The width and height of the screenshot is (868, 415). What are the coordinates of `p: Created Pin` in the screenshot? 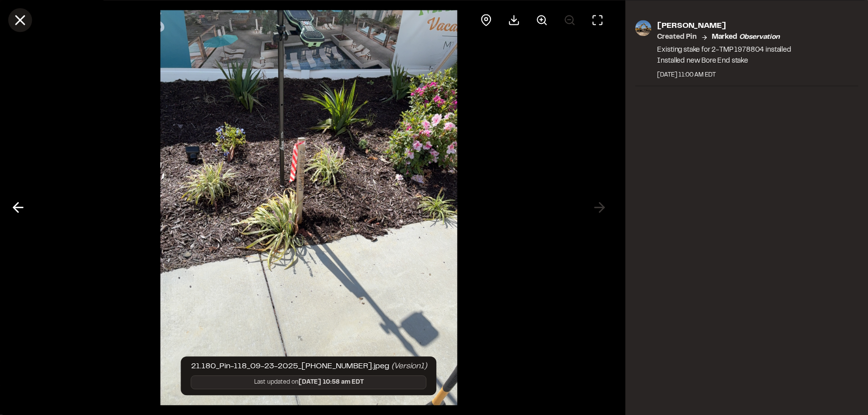 It's located at (677, 37).